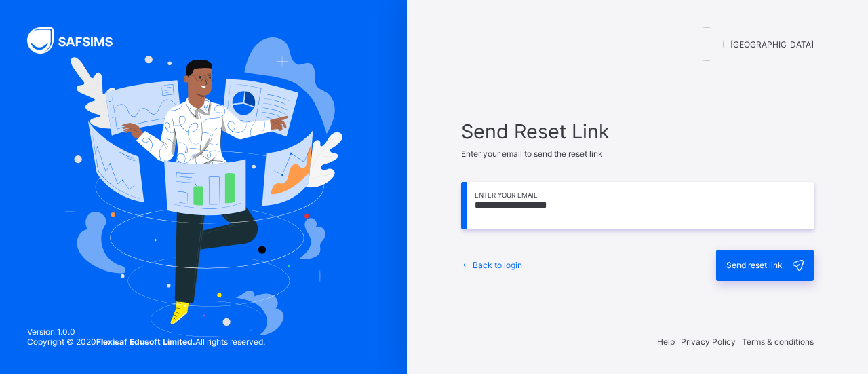 The image size is (868, 374). I want to click on span: Send reset link, so click(754, 264).